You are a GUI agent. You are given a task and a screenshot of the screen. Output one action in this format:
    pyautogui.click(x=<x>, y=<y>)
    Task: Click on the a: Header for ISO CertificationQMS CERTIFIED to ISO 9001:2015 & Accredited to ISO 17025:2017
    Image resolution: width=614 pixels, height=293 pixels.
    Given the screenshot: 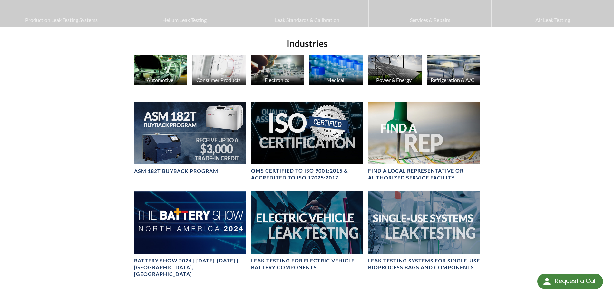 What is the action you would take?
    pyautogui.click(x=307, y=141)
    